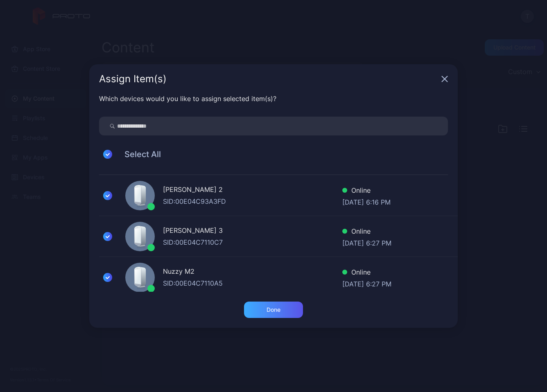 This screenshot has height=392, width=547. What do you see at coordinates (252, 283) in the screenshot?
I see `div: SID: 00E04C7110A5` at bounding box center [252, 283].